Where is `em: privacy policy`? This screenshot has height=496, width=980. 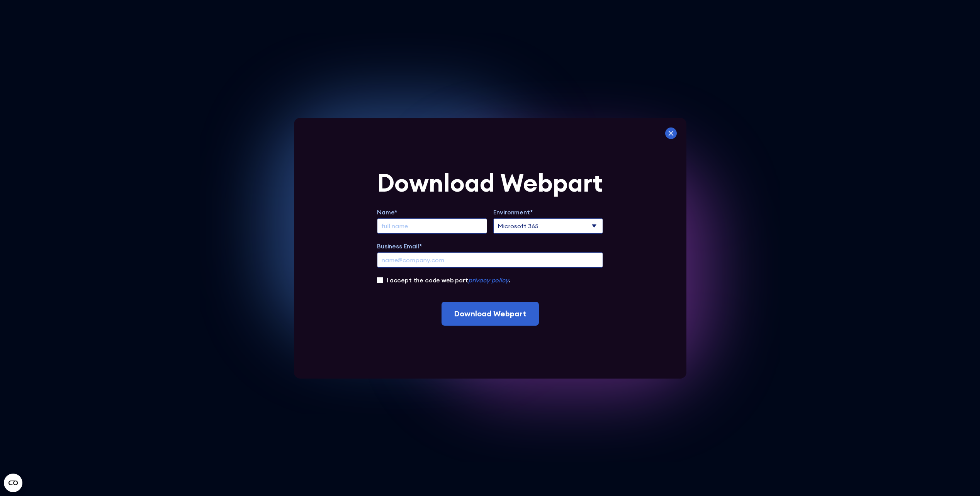
em: privacy policy is located at coordinates (488, 280).